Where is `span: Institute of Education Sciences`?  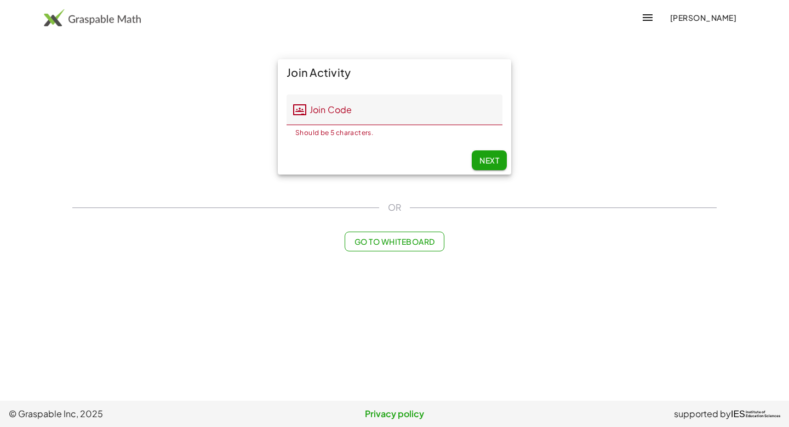 span: Institute of Education Sciences is located at coordinates (763, 414).